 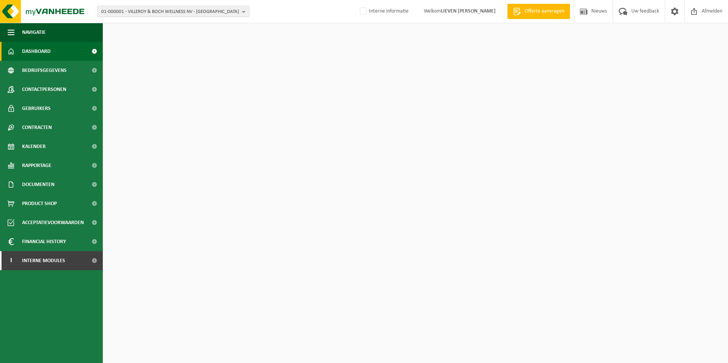 I want to click on span: Gebruikers, so click(x=36, y=108).